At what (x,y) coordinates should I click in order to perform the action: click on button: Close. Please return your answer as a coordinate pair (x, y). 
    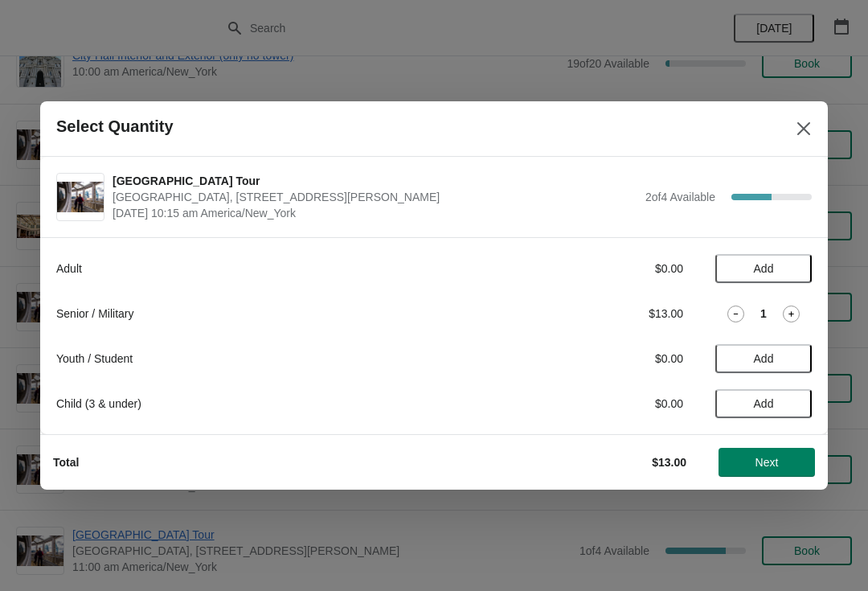
    Looking at the image, I should click on (804, 129).